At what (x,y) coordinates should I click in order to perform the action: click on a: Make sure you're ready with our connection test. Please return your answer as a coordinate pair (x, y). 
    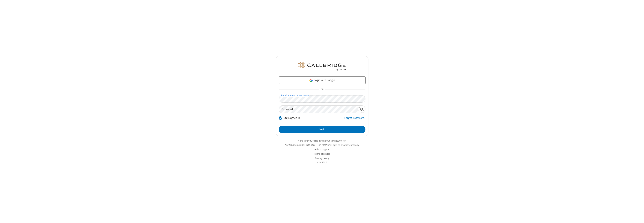
    Looking at the image, I should click on (322, 141).